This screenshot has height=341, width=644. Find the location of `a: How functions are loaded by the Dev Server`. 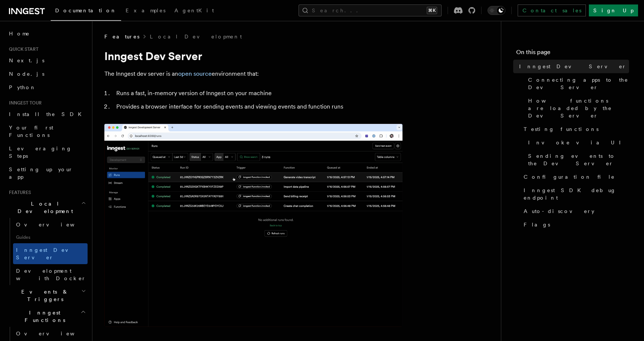

a: How functions are loaded by the Dev Server is located at coordinates (577, 108).